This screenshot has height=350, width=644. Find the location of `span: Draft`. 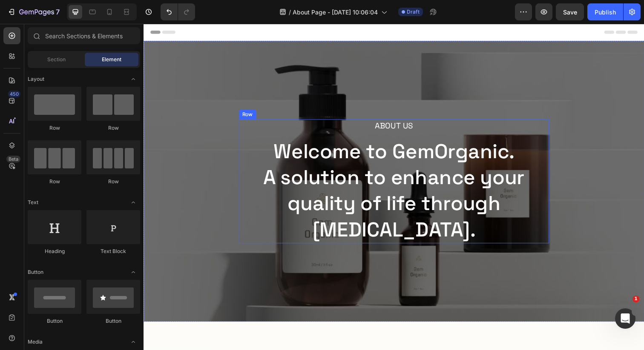

span: Draft is located at coordinates (413, 12).